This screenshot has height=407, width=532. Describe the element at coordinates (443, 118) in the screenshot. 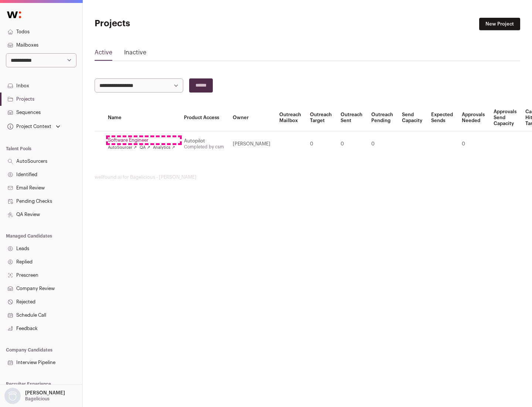

I see `th: Expected Sends` at that location.